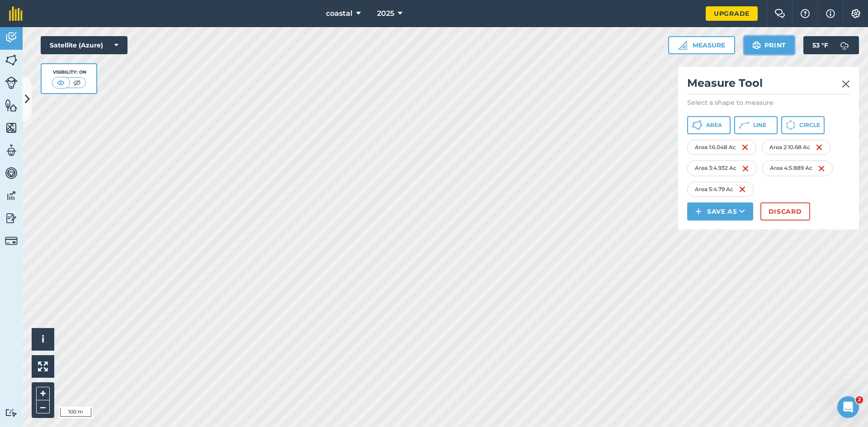 This screenshot has width=868, height=427. Describe the element at coordinates (760, 125) in the screenshot. I see `span: Line` at that location.